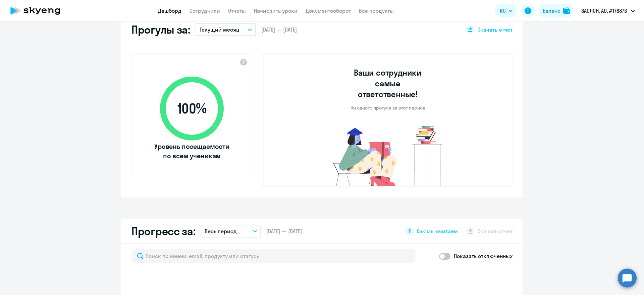 The width and height of the screenshot is (644, 295). What do you see at coordinates (276, 11) in the screenshot?
I see `a: Начислить уроки` at bounding box center [276, 11].